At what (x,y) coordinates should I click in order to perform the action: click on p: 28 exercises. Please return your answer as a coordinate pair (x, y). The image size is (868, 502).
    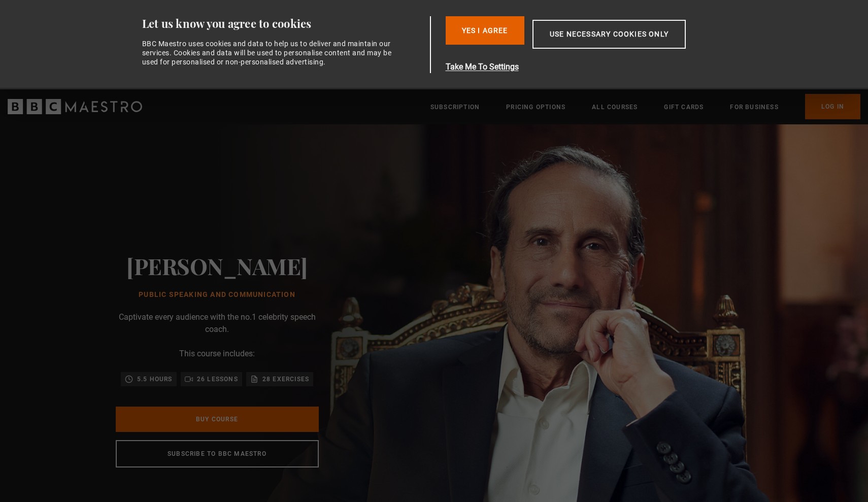
    Looking at the image, I should click on (286, 379).